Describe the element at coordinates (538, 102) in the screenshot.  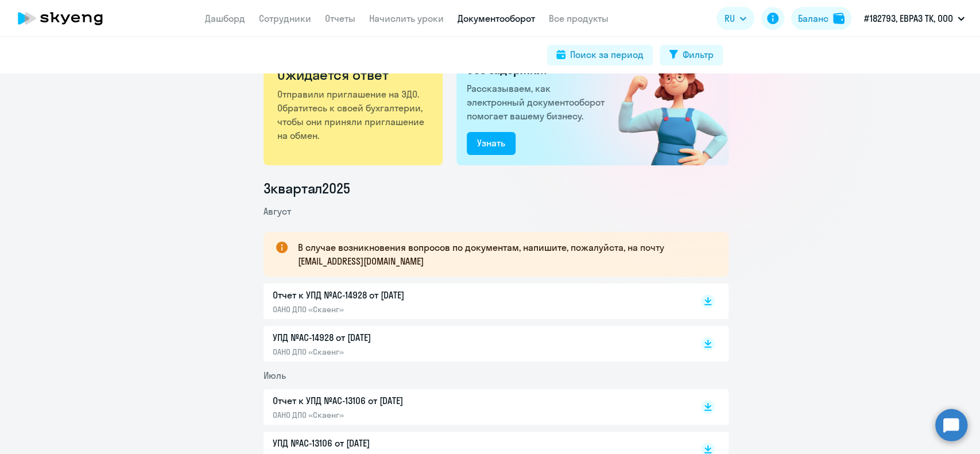
I see `p: Рассказываем, как электронный документооборот помогает вашему бизнесу.` at that location.